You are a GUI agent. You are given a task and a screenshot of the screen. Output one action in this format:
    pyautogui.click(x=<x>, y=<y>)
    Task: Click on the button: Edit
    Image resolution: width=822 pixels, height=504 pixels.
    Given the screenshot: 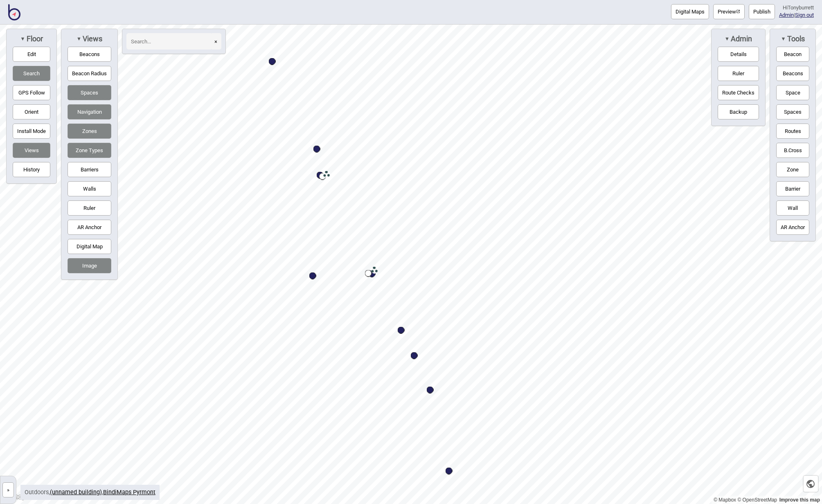 What is the action you would take?
    pyautogui.click(x=31, y=54)
    